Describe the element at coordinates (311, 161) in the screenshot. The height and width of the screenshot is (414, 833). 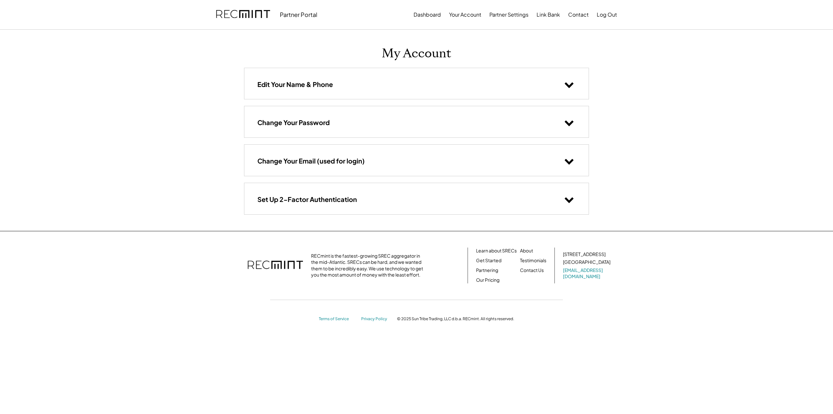
I see `h3: Change Your Email (used for login)` at that location.